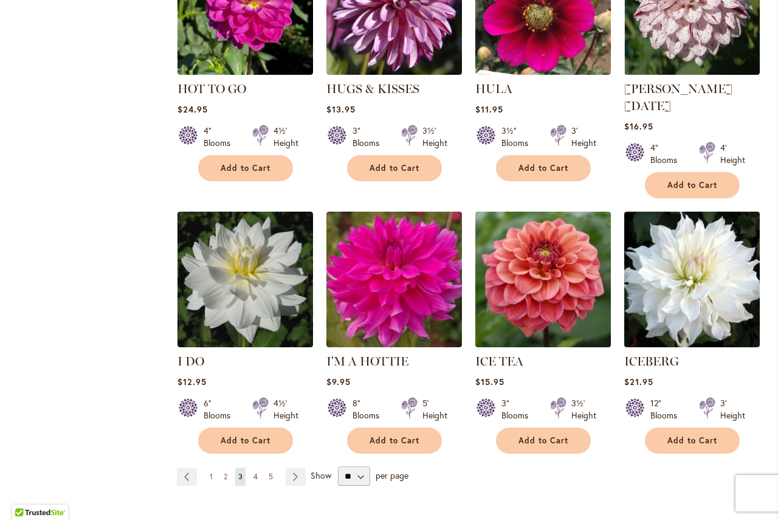  What do you see at coordinates (245, 279) in the screenshot?
I see `img: I DO` at bounding box center [245, 279].